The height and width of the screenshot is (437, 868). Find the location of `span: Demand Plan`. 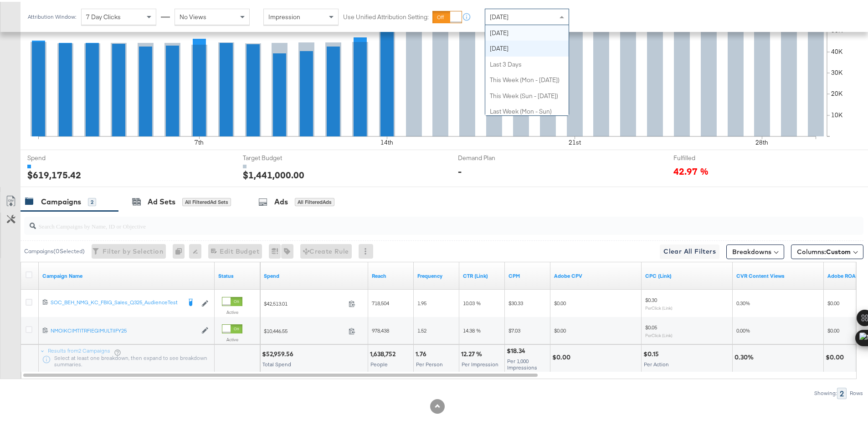

span: Demand Plan is located at coordinates (492, 156).